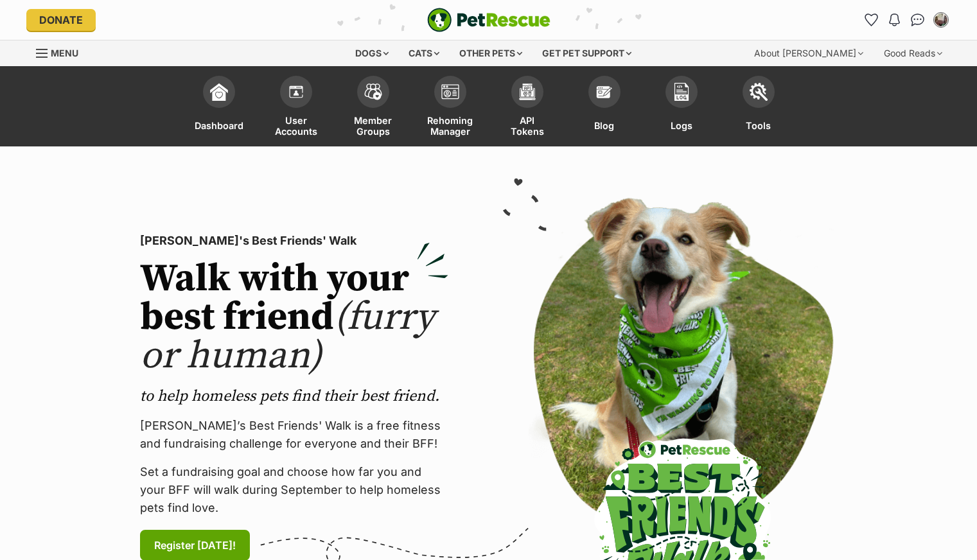 The image size is (977, 560). I want to click on h2: Walk with your best friend, so click(294, 318).